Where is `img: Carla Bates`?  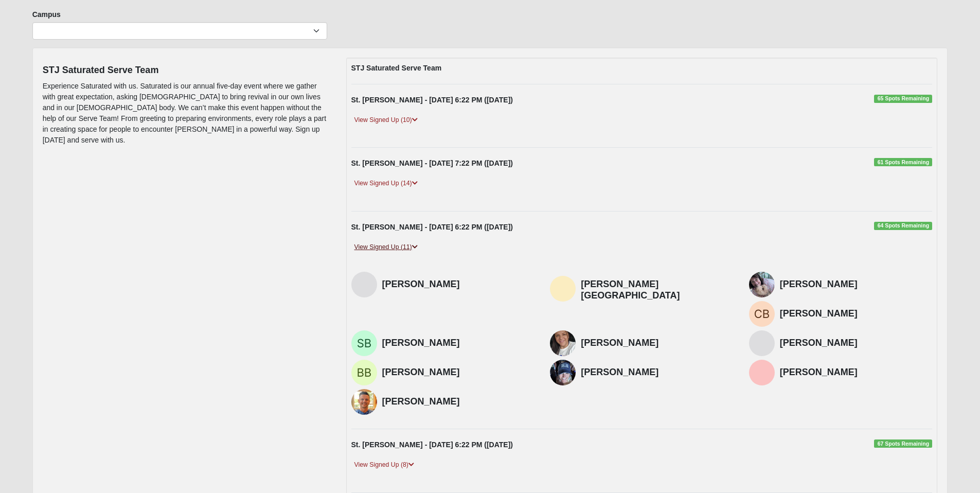 img: Carla Bates is located at coordinates (762, 314).